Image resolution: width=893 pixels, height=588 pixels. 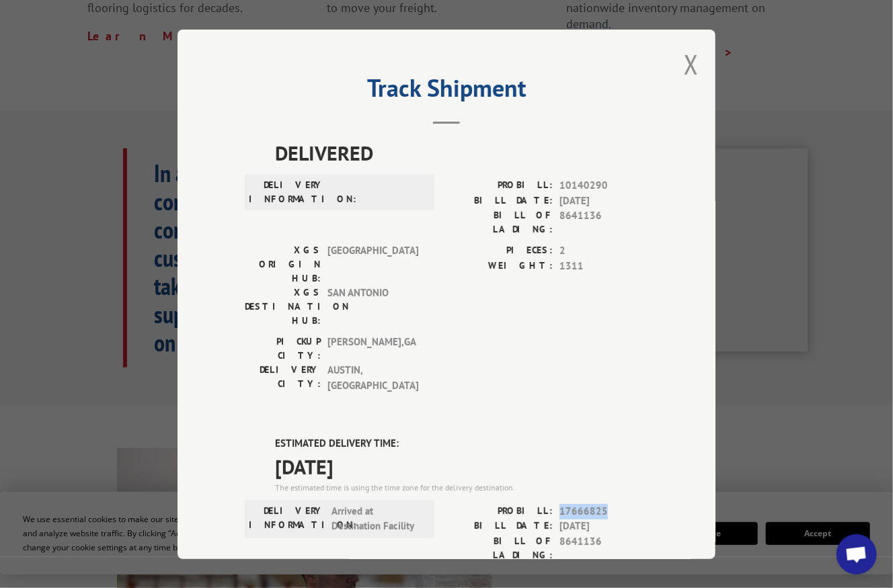 What do you see at coordinates (283, 378) in the screenshot?
I see `label: DELIVERY CITY:` at bounding box center [283, 378].